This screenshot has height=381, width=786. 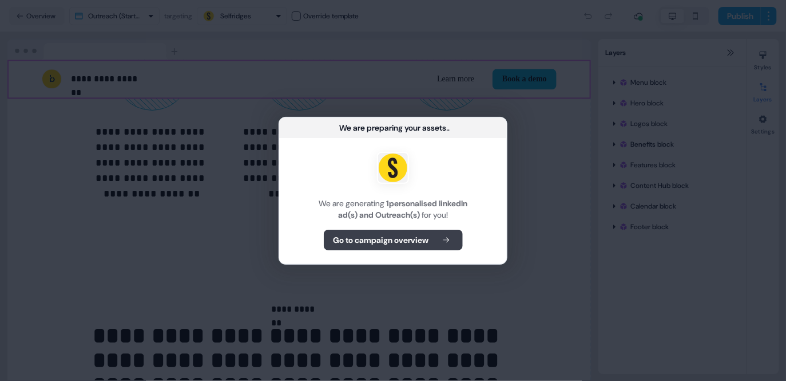 What do you see at coordinates (381, 240) in the screenshot?
I see `b: Go to campaign overview` at bounding box center [381, 240].